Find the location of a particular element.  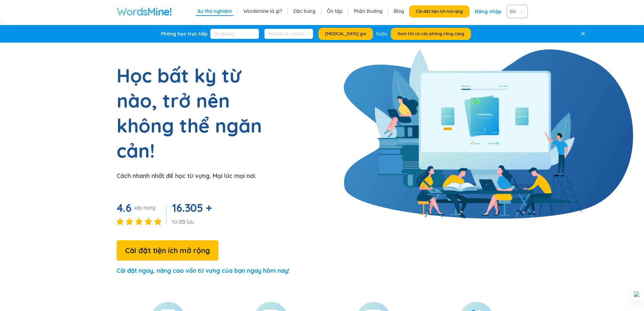

font: Phòng học trực tiếp is located at coordinates (184, 34).